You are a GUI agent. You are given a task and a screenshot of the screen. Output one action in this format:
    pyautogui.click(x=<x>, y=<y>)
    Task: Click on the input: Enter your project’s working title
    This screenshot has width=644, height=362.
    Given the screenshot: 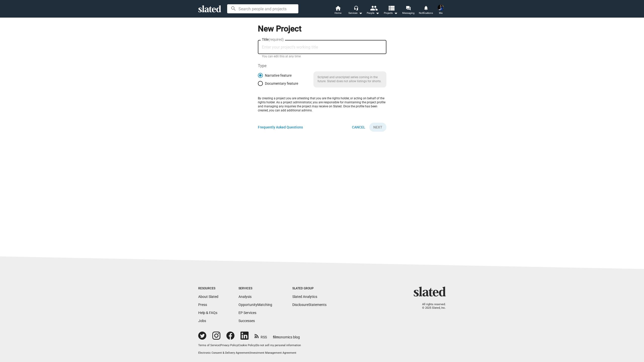 What is the action you would take?
    pyautogui.click(x=322, y=47)
    